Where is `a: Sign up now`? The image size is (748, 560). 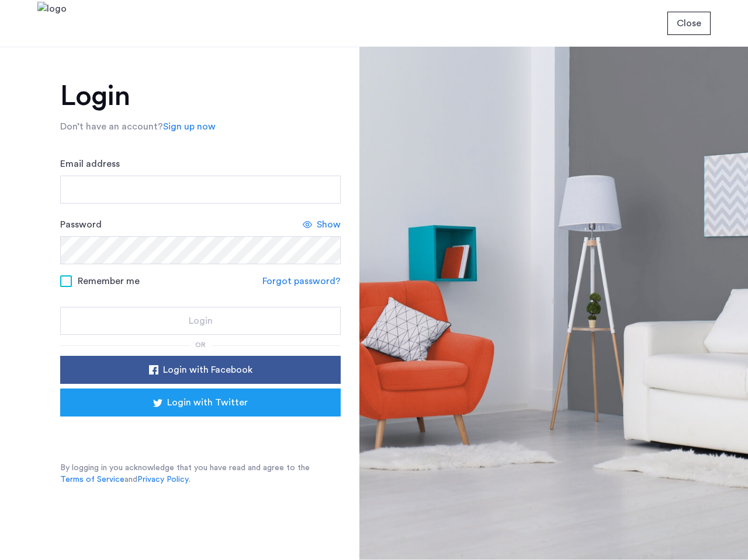
a: Sign up now is located at coordinates (190, 127).